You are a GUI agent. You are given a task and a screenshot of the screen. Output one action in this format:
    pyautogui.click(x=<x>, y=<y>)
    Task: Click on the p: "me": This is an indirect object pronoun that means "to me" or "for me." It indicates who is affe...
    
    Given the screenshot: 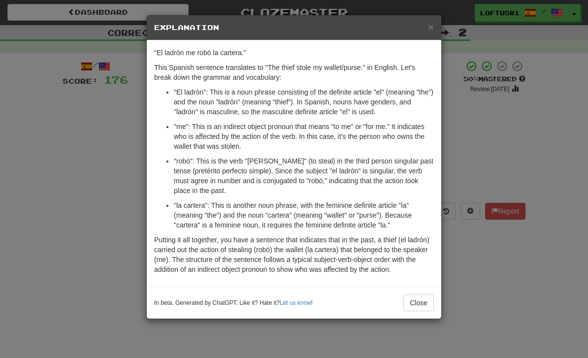 What is the action you would take?
    pyautogui.click(x=304, y=136)
    